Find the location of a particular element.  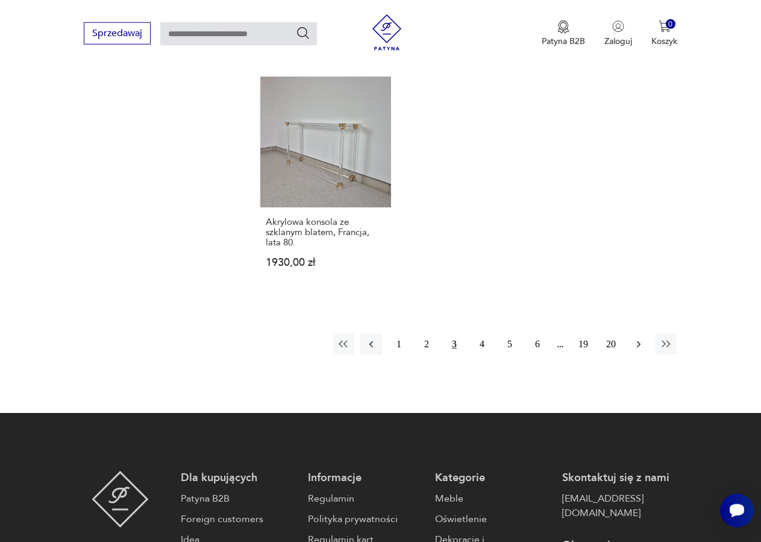

a: Patyna B2B is located at coordinates (238, 498).